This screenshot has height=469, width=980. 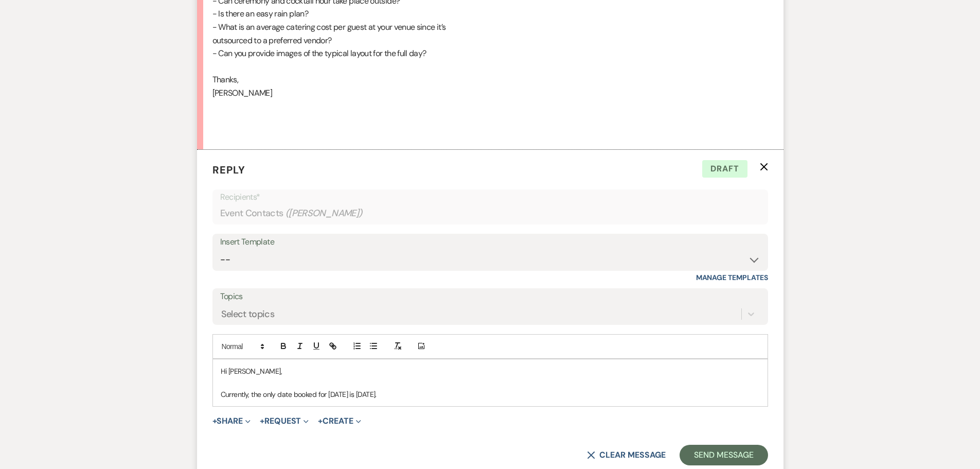 I want to click on a: Manage Templates, so click(x=732, y=277).